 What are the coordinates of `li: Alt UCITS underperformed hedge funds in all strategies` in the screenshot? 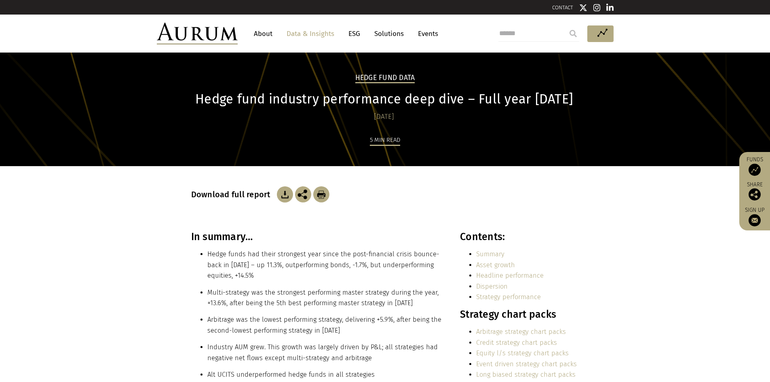 It's located at (325, 375).